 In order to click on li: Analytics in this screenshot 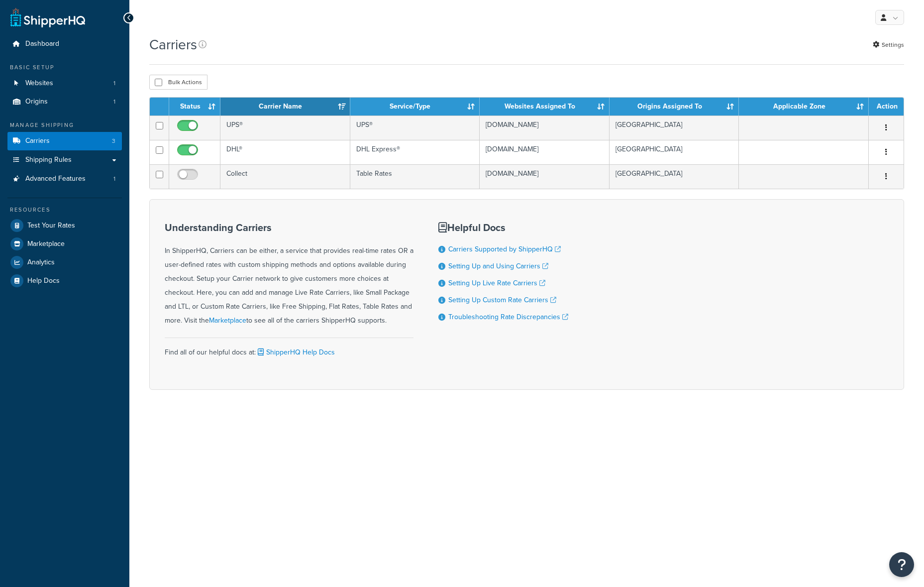, I will do `click(65, 263)`.